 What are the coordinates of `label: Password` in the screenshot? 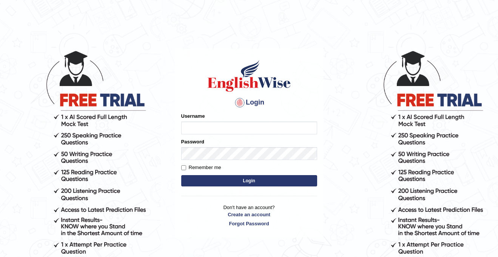 It's located at (193, 142).